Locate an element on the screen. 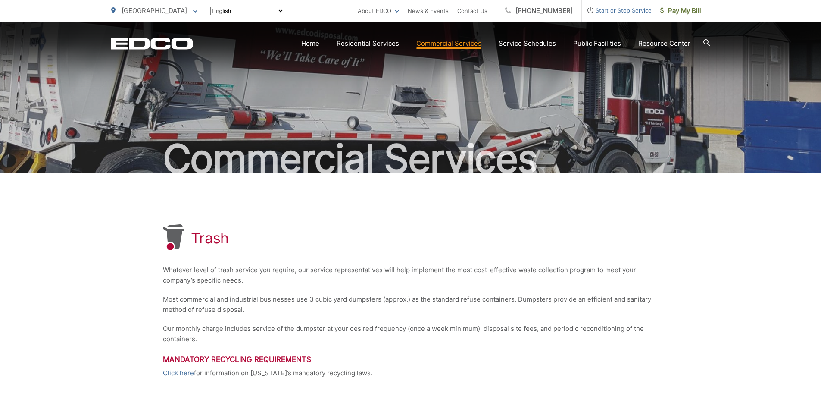 This screenshot has height=393, width=821. a: Home is located at coordinates (310, 44).